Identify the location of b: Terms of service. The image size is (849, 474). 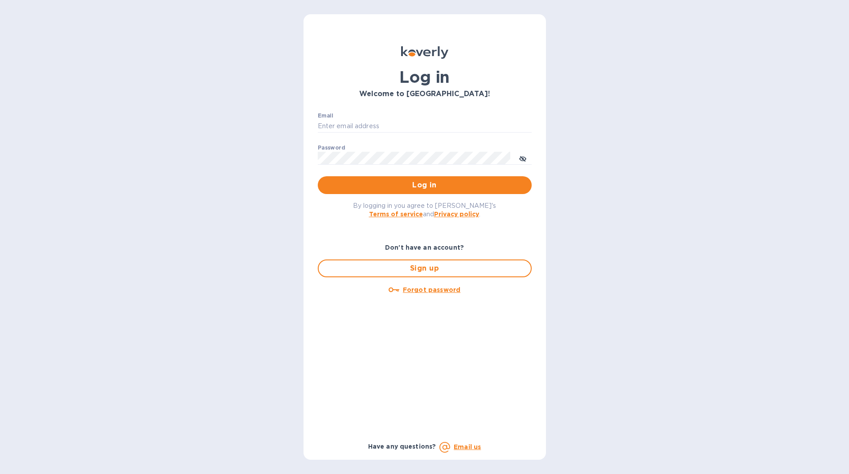
(396, 214).